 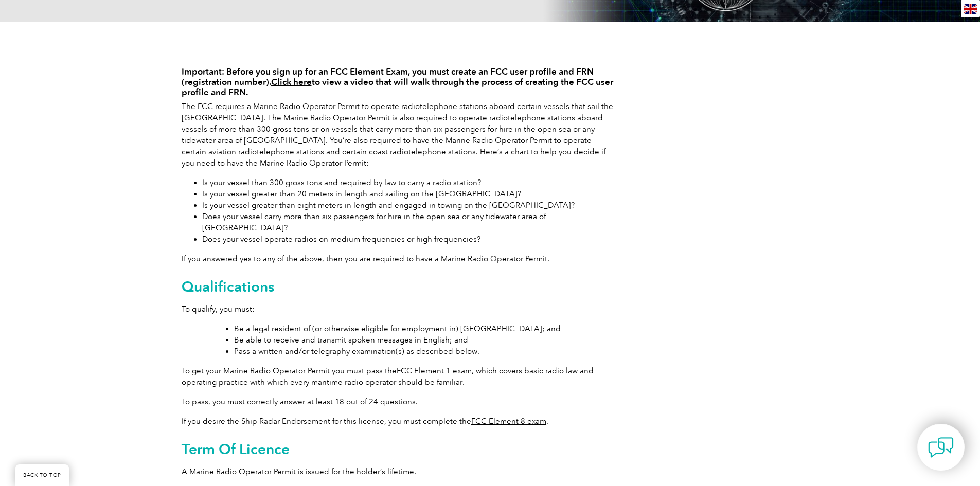 I want to click on h2: Term Of Licence, so click(x=398, y=449).